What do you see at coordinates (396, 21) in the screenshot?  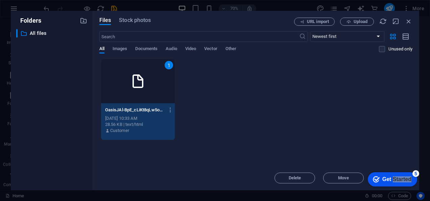 I see `i: Minimize` at bounding box center [396, 21].